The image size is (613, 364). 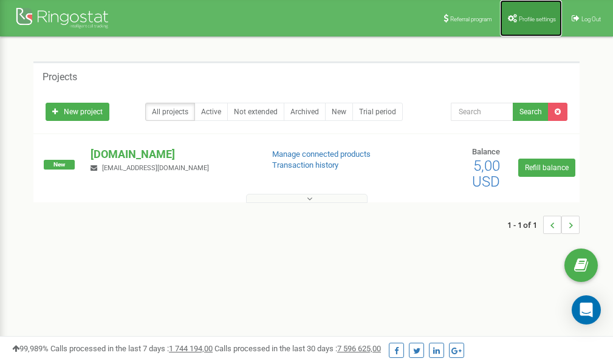 What do you see at coordinates (537, 19) in the screenshot?
I see `span: Profile settings` at bounding box center [537, 19].